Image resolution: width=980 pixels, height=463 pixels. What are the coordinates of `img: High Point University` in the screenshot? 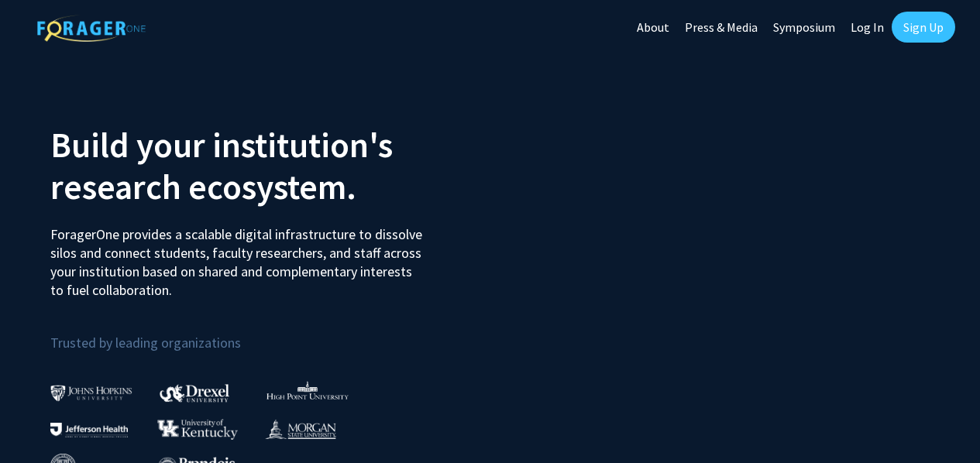 It's located at (307, 391).